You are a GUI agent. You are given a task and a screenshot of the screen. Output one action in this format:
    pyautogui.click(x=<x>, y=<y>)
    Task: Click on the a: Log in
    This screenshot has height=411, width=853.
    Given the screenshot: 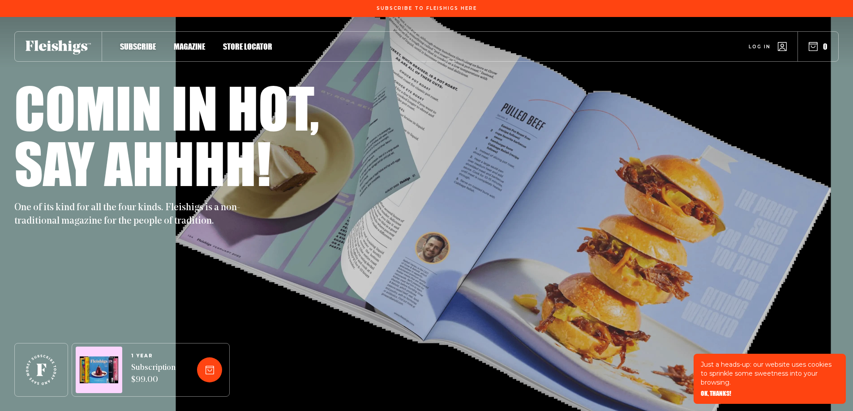 What is the action you would take?
    pyautogui.click(x=767, y=47)
    